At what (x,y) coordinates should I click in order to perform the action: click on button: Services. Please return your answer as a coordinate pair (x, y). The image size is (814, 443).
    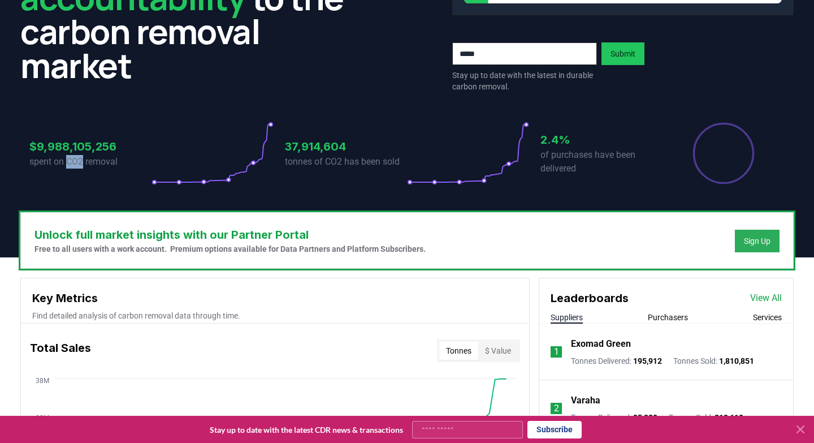
    Looking at the image, I should click on (767, 317).